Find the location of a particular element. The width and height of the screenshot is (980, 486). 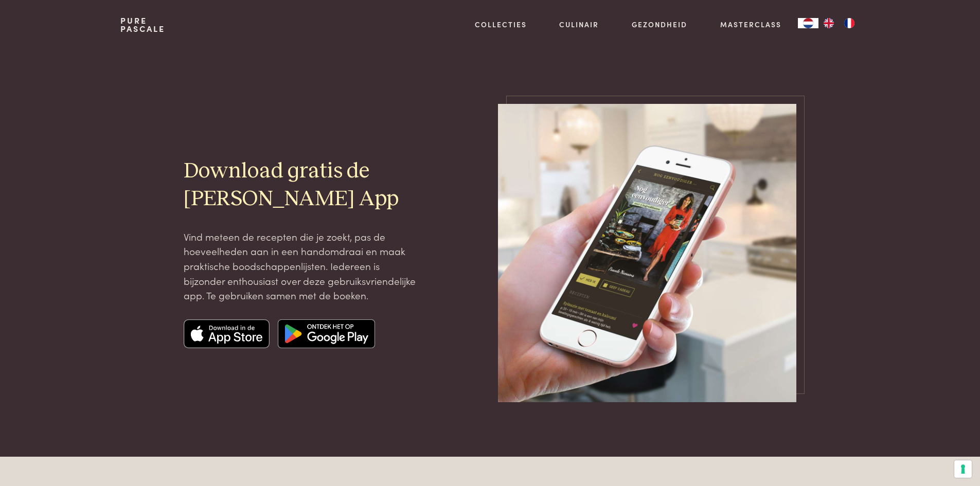

a: Masterclass is located at coordinates (751, 24).